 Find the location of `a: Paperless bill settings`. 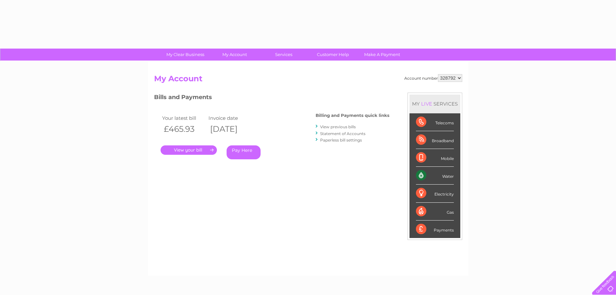

a: Paperless bill settings is located at coordinates (341, 140).